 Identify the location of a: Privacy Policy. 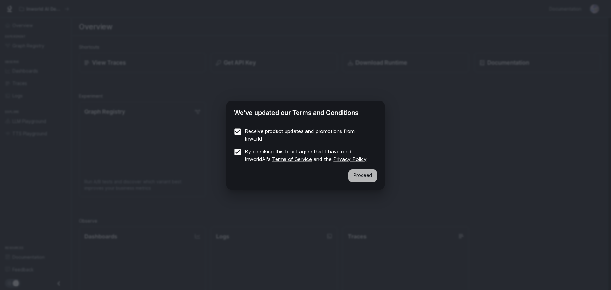
(349, 159).